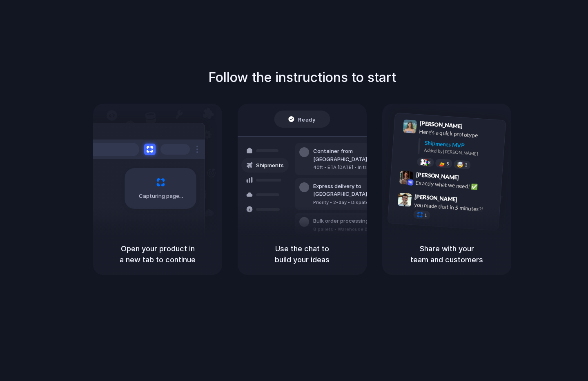 The width and height of the screenshot is (588, 381). Describe the element at coordinates (425, 215) in the screenshot. I see `span: 1` at that location.